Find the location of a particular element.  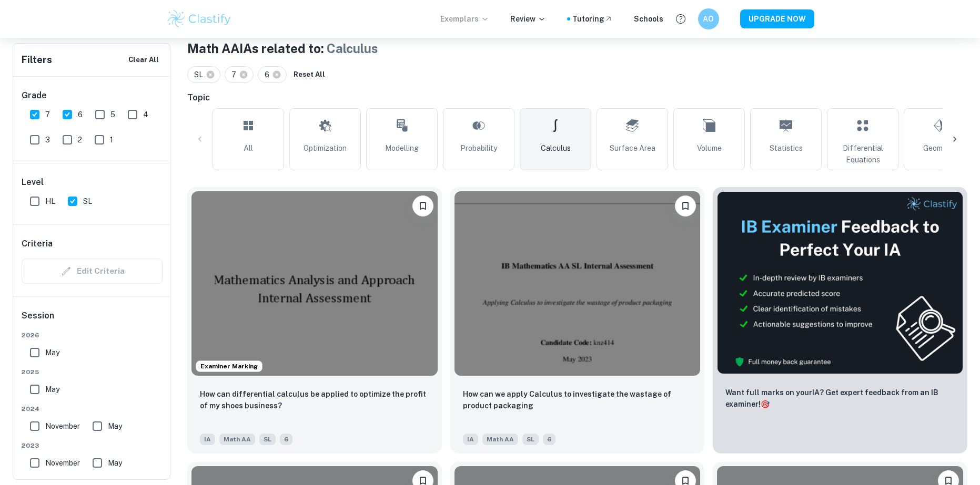

span: Differential Equations is located at coordinates (863, 154).